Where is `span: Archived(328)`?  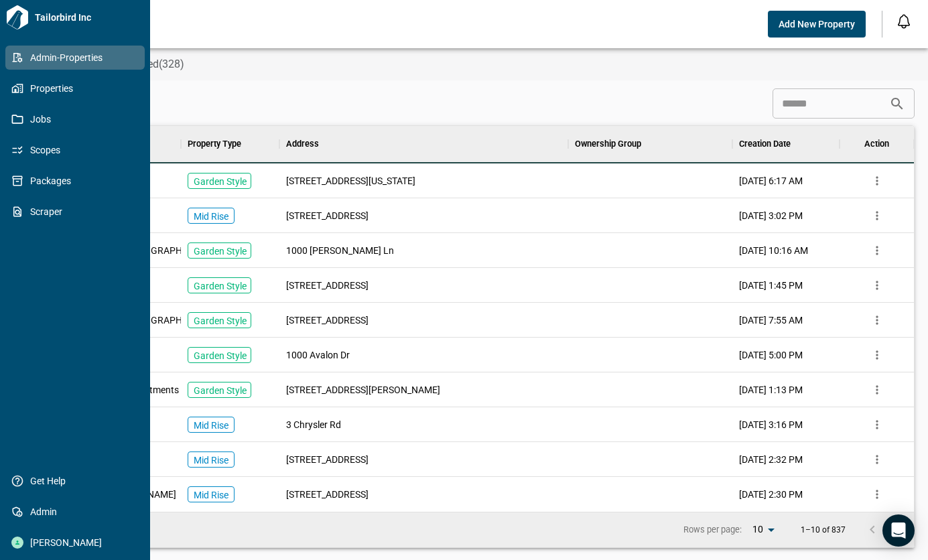 span: Archived(328) is located at coordinates (151, 64).